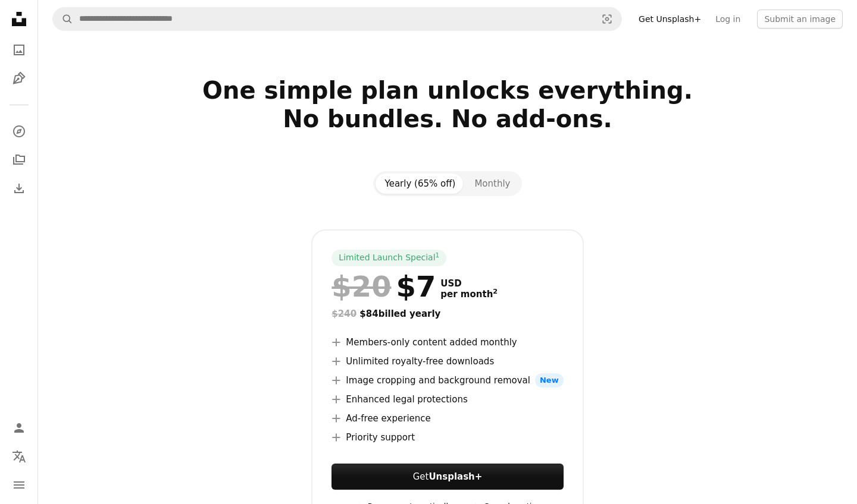 This screenshot has width=857, height=504. What do you see at coordinates (495, 291) in the screenshot?
I see `sup: 2` at bounding box center [495, 291].